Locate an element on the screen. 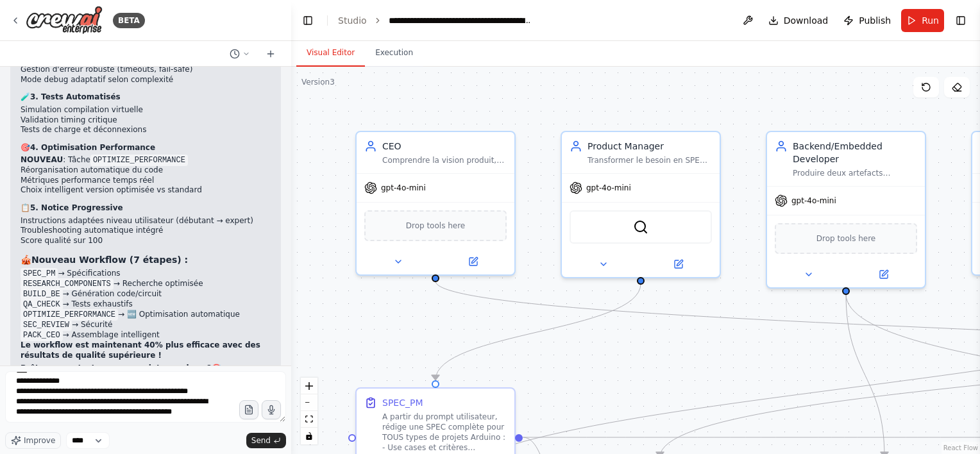  li: Instructions adaptées niveau utilisateur (débutant → expert) is located at coordinates (145, 221).